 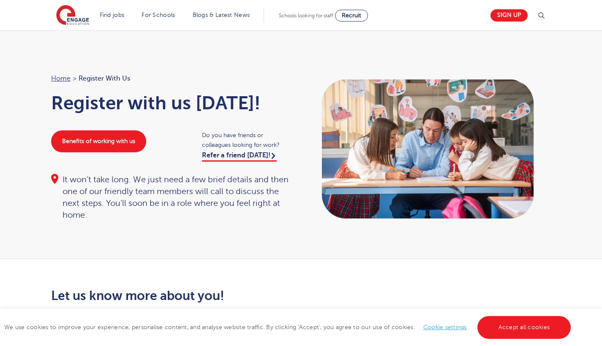 I want to click on nav: breadcrumb, so click(x=172, y=79).